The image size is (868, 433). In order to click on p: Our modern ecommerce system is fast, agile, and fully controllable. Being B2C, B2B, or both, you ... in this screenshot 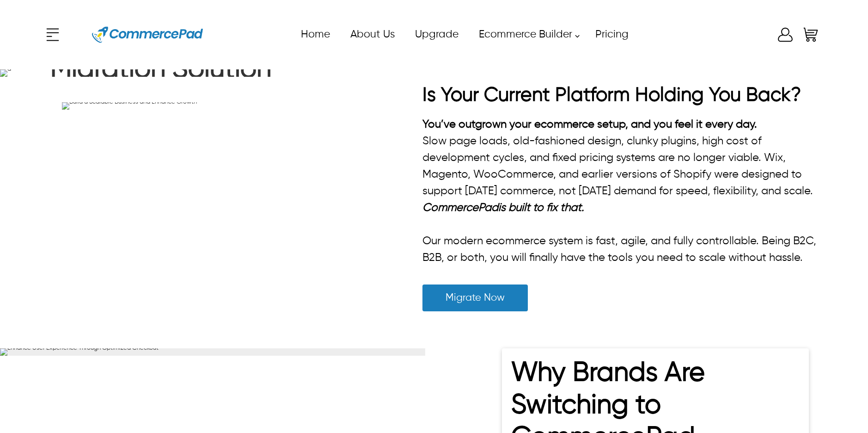, I will do `click(623, 249)`.